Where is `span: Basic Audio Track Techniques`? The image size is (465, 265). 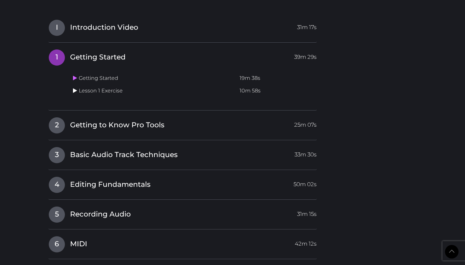 span: Basic Audio Track Techniques is located at coordinates (124, 155).